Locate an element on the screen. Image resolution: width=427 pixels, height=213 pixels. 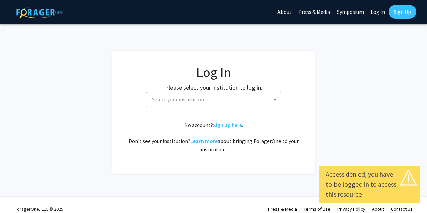
a: About is located at coordinates (378, 209).